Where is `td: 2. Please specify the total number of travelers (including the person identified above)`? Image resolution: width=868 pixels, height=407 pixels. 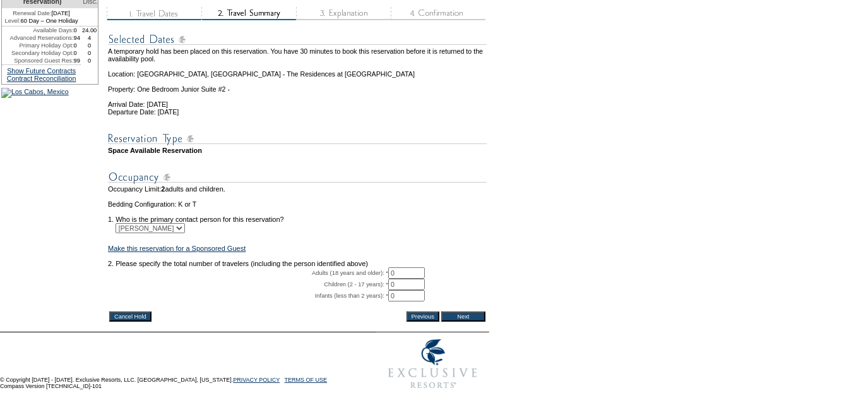 td: 2. Please specify the total number of travelers (including the person identified above) is located at coordinates (297, 264).